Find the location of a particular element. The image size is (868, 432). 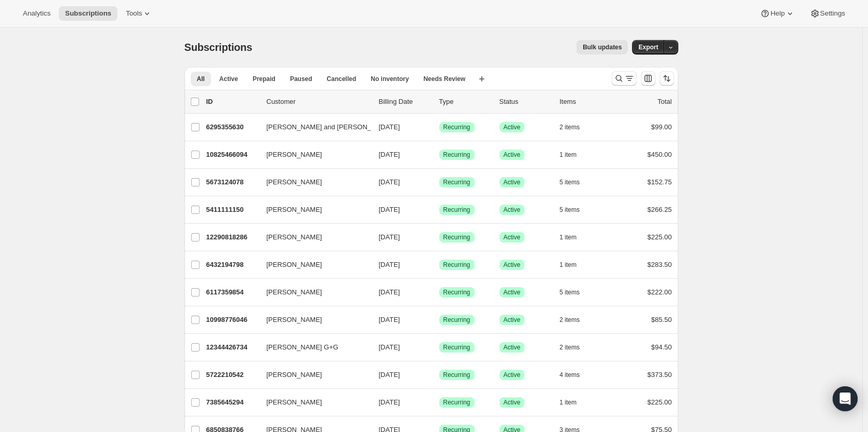

p: 5411111150 is located at coordinates (232, 210).